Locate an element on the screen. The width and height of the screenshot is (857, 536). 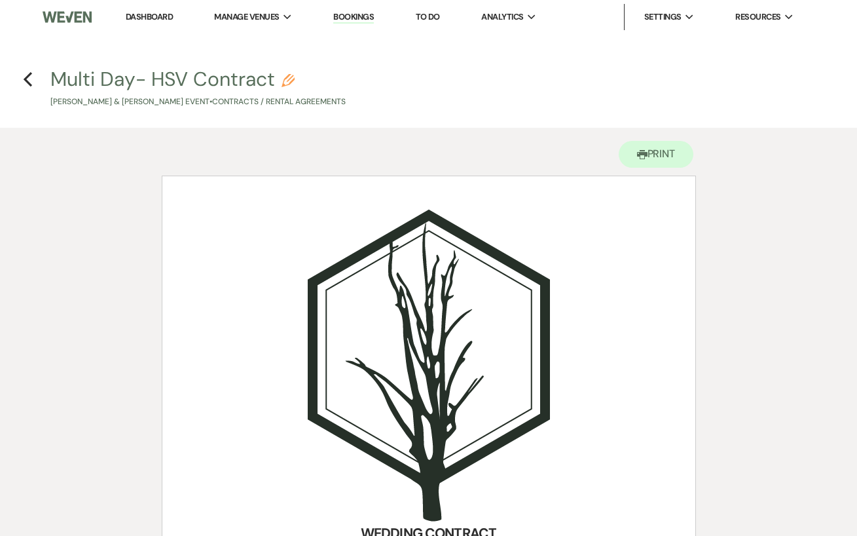
img: Hidden_springs_venue_logo.png is located at coordinates (429, 365).